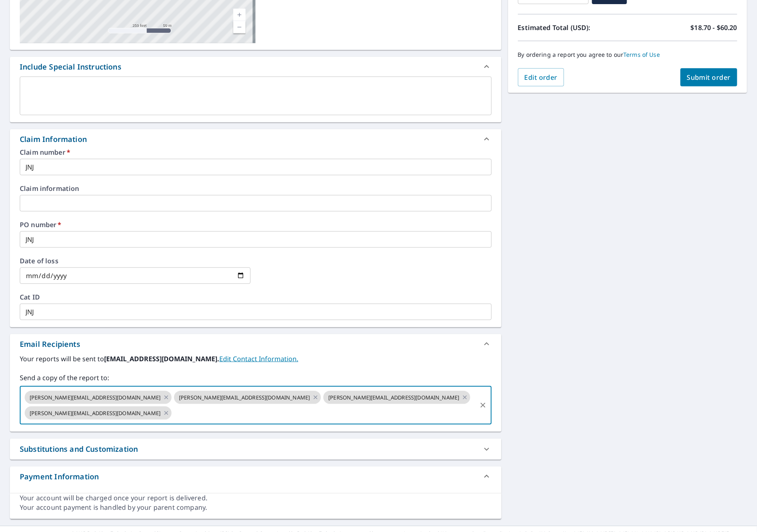  What do you see at coordinates (255, 297) in the screenshot?
I see `label: Cat ID` at bounding box center [255, 297].